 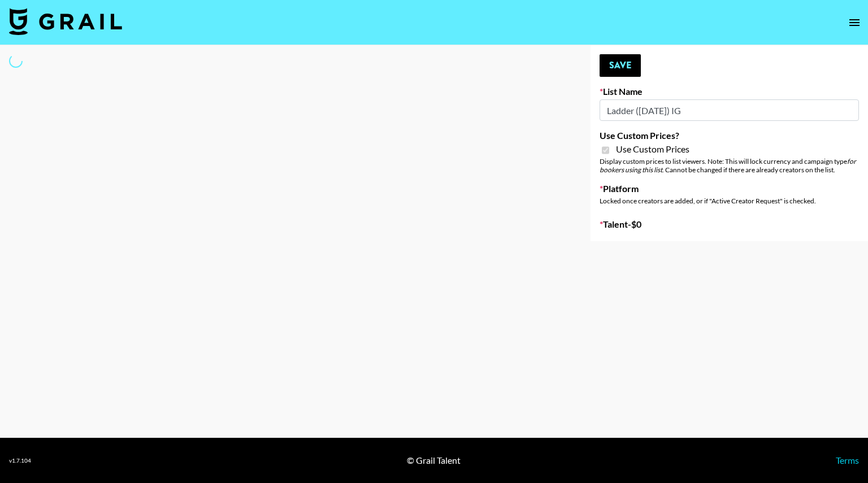 I want to click on button: open drawer, so click(x=855, y=23).